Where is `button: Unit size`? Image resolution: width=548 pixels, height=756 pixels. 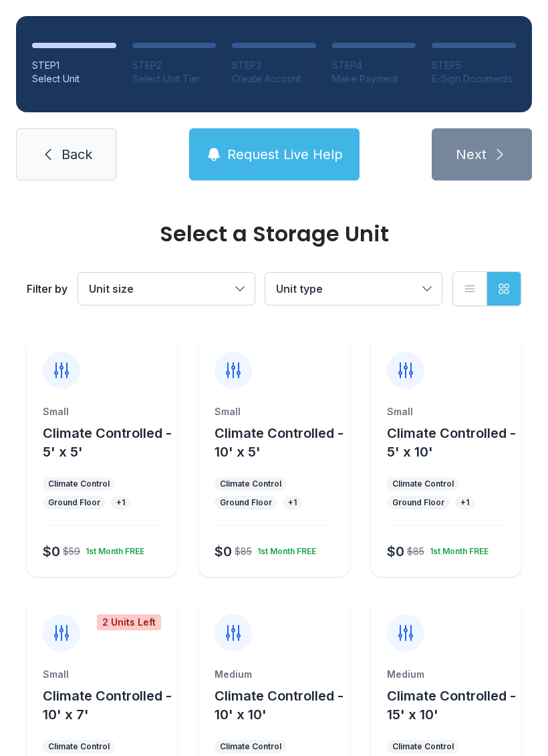 button: Unit size is located at coordinates (166, 289).